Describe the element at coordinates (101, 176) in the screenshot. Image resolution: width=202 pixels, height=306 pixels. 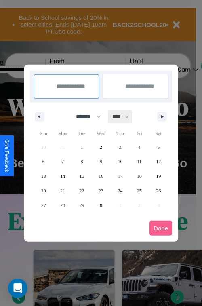
I see `span: 16` at that location.